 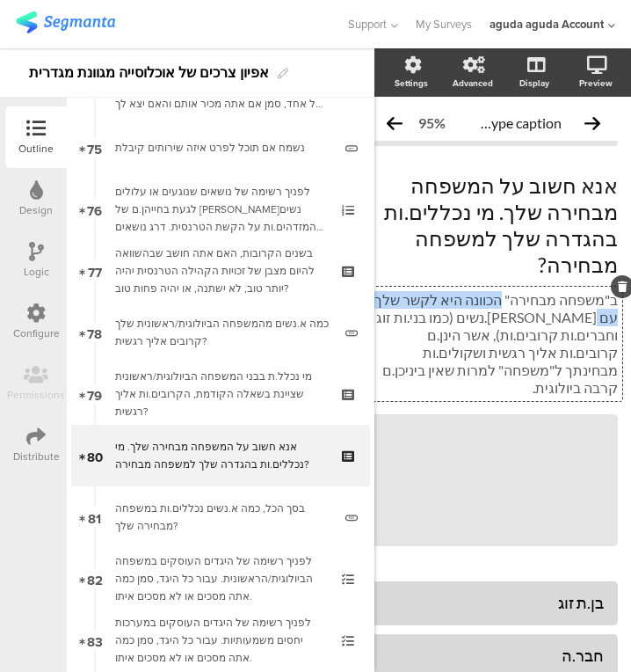 I want to click on div: לפניך רשימה של היגדים העוסקים במשפחה הביולוגית/הראשונית. עבור כל היגד, סמן כמה אתה מסכים או לא מס..., so click(x=220, y=579).